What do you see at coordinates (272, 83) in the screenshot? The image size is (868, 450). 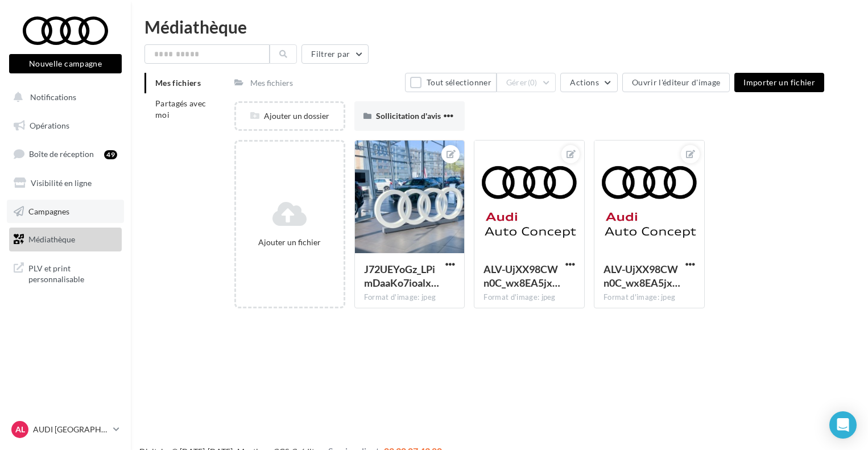 I see `div: Mes fichiers` at bounding box center [272, 83].